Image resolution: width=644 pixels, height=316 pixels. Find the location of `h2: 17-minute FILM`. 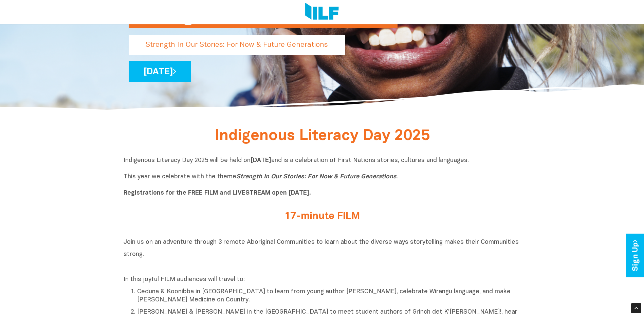

h2: 17-minute FILM is located at coordinates (322, 217).